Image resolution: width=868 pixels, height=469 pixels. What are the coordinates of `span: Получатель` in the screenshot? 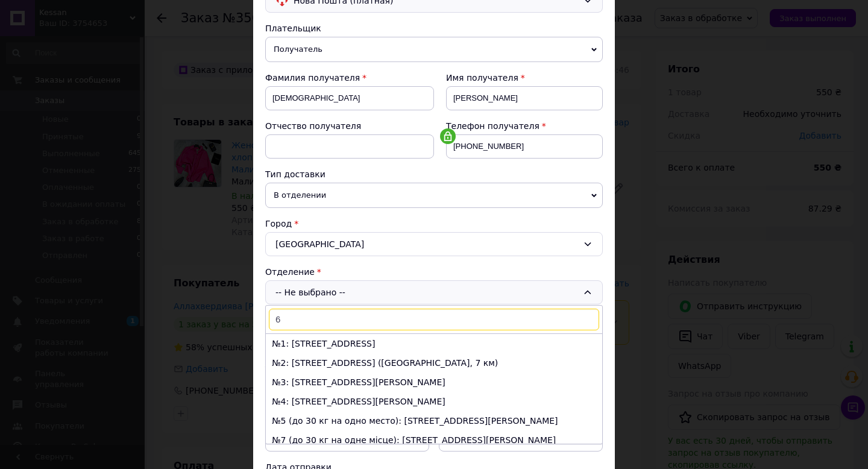 It's located at (434, 50).